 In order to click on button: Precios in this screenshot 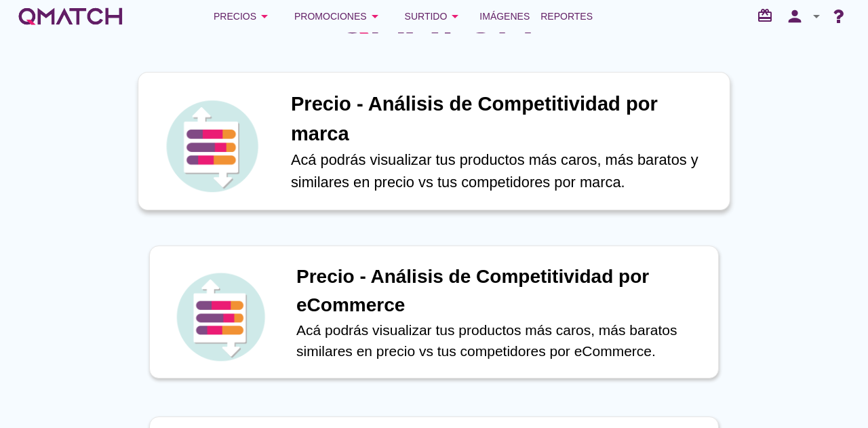, I will do `click(242, 16)`.